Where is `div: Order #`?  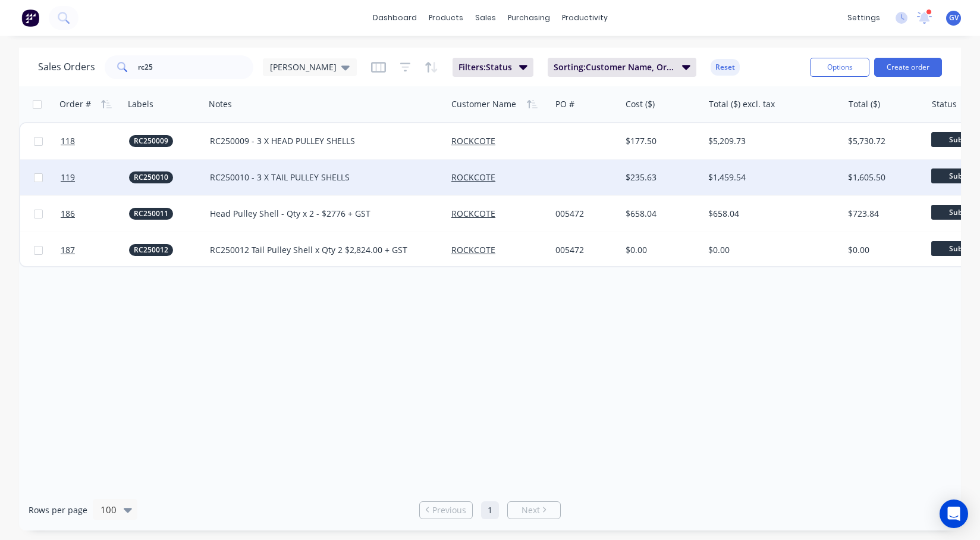 div: Order # is located at coordinates (75, 104).